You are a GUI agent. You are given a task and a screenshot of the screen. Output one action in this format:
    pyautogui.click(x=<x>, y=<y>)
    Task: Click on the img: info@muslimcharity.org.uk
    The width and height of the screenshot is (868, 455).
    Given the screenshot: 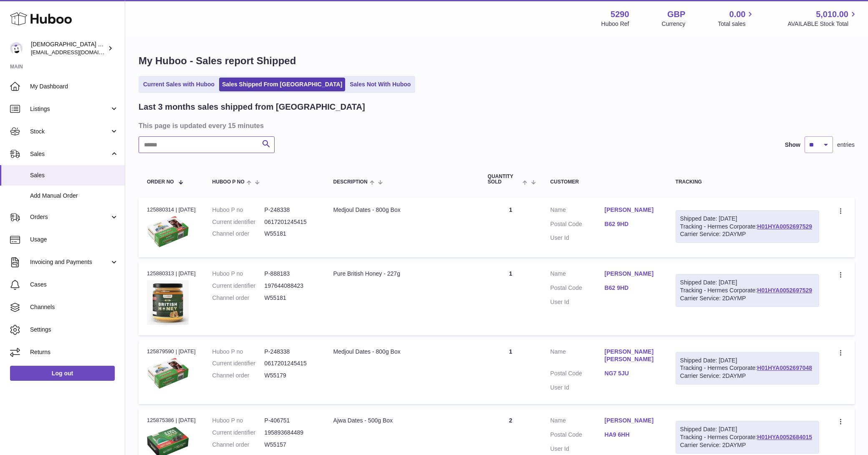 What is the action you would take?
    pyautogui.click(x=16, y=48)
    